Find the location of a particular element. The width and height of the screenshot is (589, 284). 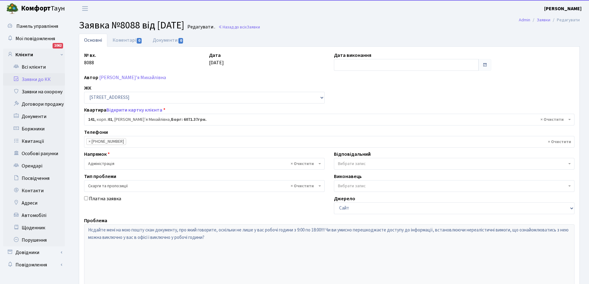

a: Повідомлення is located at coordinates (34, 265).